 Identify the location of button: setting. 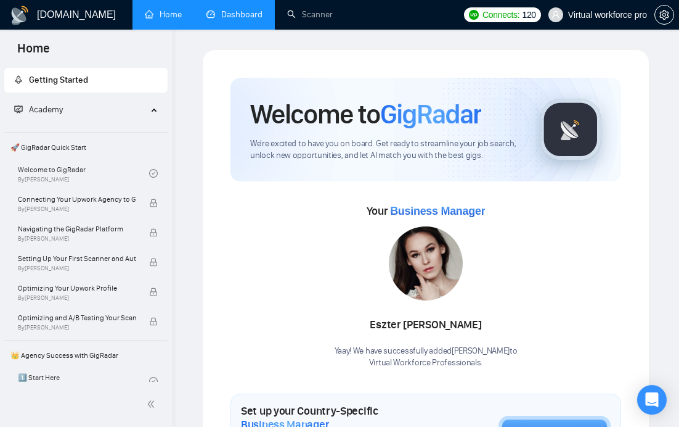
(664, 15).